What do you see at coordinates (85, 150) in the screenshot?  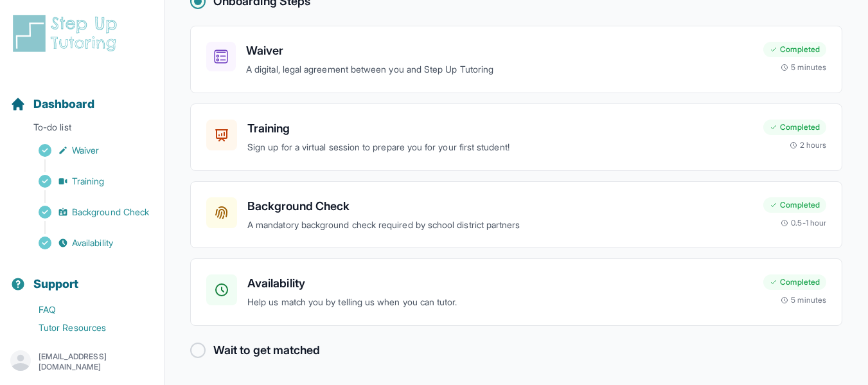 I see `span: Waiver` at bounding box center [85, 150].